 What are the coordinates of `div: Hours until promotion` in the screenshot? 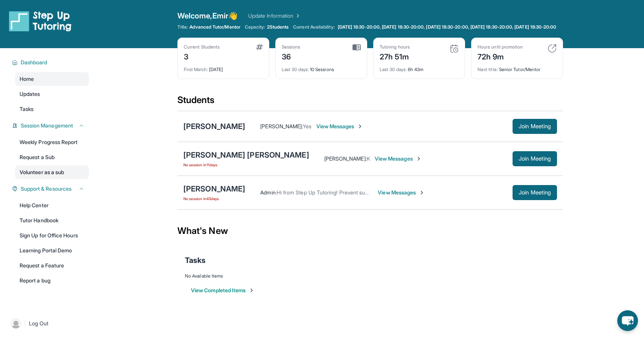 It's located at (500, 47).